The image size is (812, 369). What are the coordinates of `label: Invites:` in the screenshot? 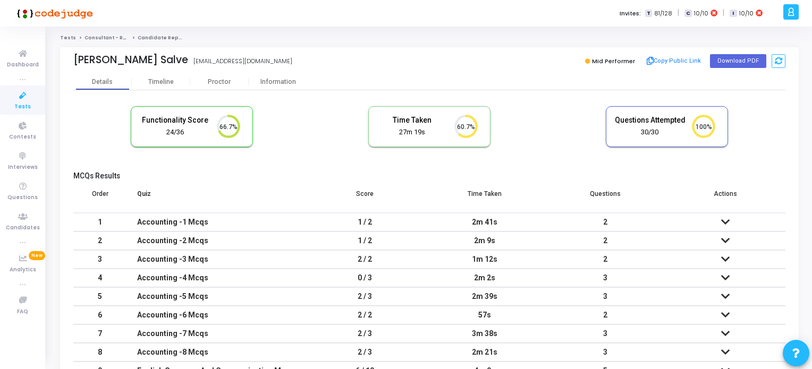 It's located at (630, 13).